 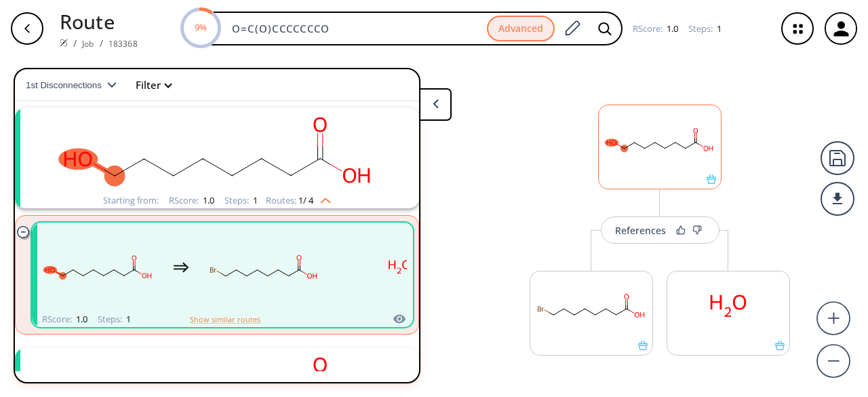 I want to click on button: References, so click(x=660, y=230).